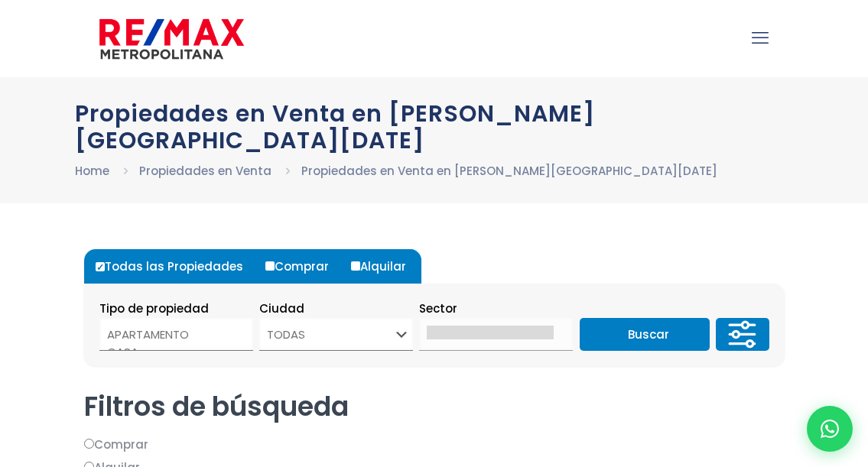  Describe the element at coordinates (645, 334) in the screenshot. I see `button: Buscar` at that location.